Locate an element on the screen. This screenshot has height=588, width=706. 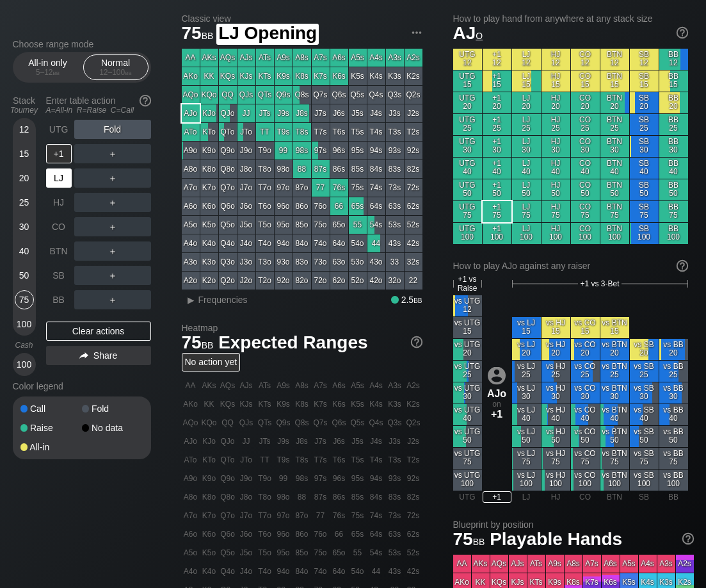
div: Q6s is located at coordinates (339, 95).